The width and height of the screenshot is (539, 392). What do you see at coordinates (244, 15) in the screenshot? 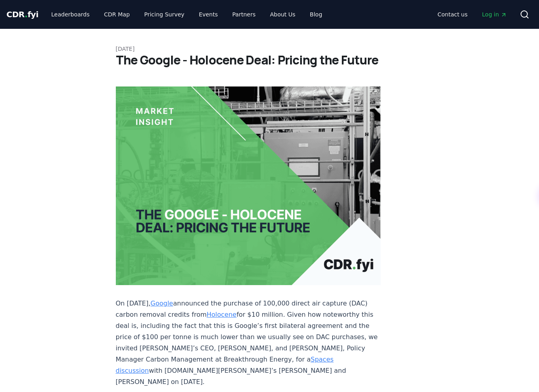
I see `a: Partners` at bounding box center [244, 15].